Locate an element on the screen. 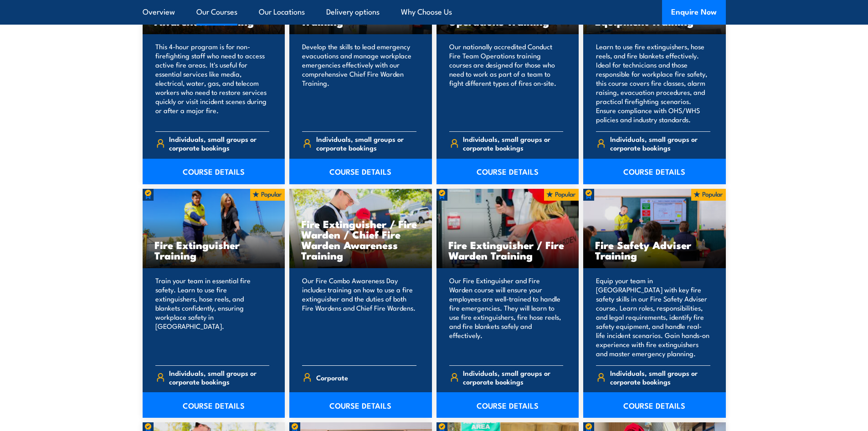  p: Our Fire Extinguisher and Fire Warden course will ensure your employees are well-trained to handl... is located at coordinates (506, 317).